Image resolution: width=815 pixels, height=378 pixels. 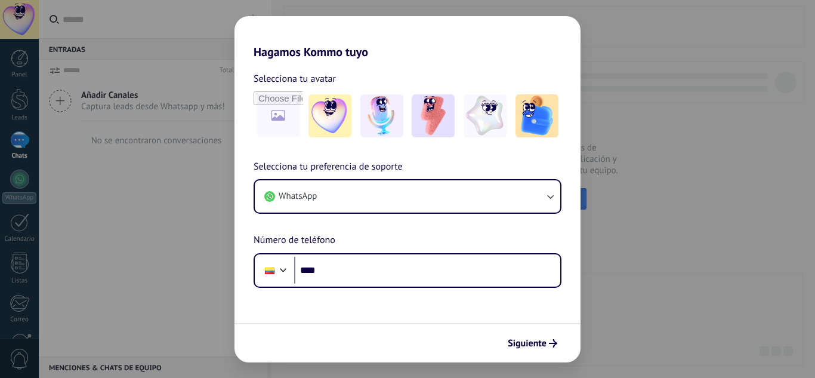 I want to click on span: Siguiente, so click(x=527, y=343).